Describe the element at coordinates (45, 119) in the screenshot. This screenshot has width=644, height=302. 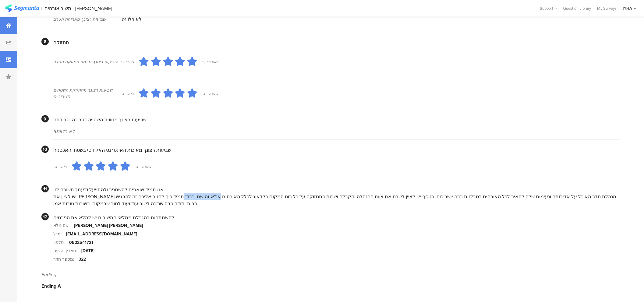
I see `div: 9` at that location.